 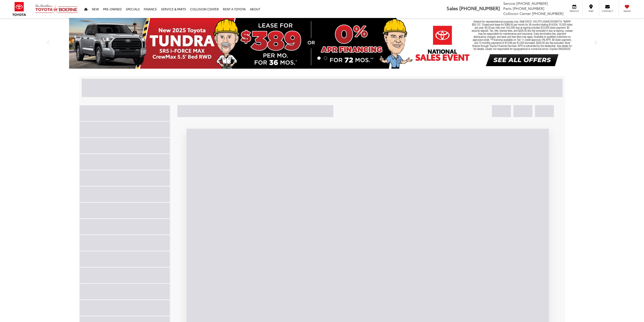 I want to click on span: Sales, so click(x=452, y=8).